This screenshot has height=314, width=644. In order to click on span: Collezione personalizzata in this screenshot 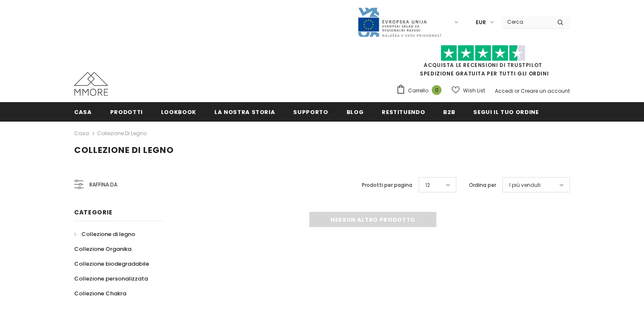, I will do `click(111, 278)`.